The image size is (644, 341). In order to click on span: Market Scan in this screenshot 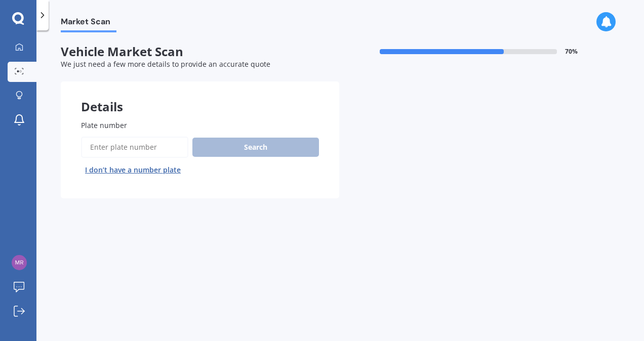, I will do `click(88, 23)`.